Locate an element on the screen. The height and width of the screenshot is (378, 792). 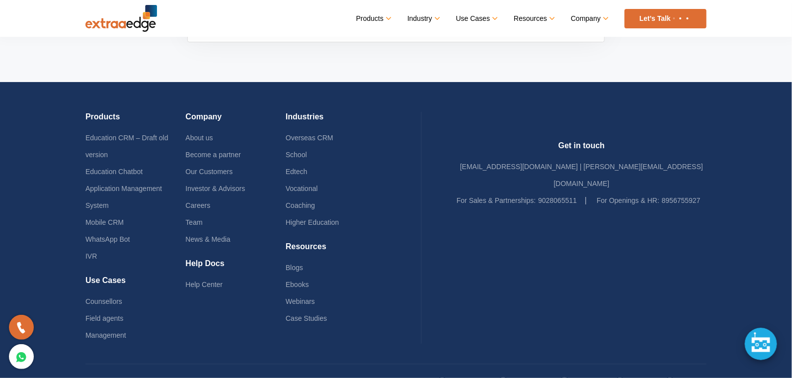
h4: Resources is located at coordinates (336, 250).